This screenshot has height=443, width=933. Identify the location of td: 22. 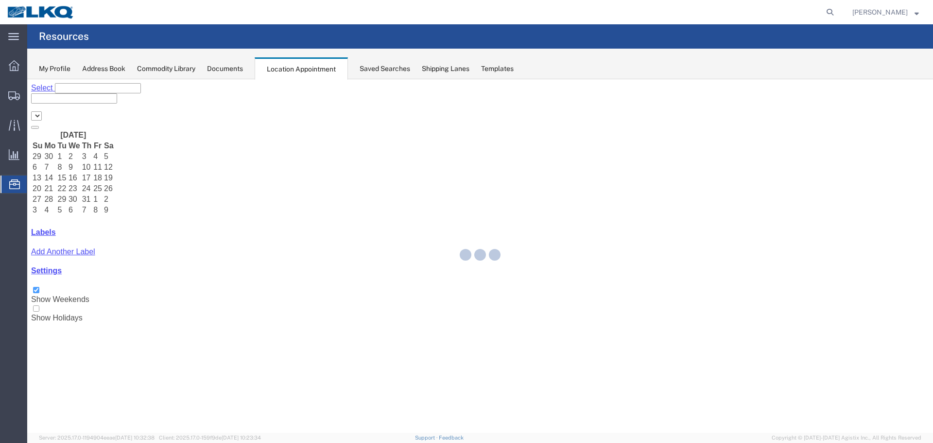
(35, 109).